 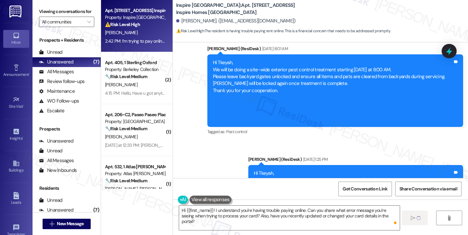 I want to click on div: Apt. 405, 1 Sterling Oxford, so click(x=135, y=62).